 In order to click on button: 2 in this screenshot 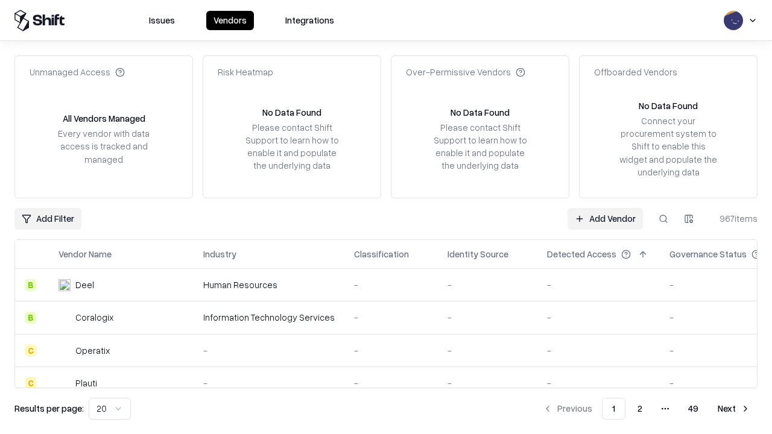, I will do `click(640, 409)`.